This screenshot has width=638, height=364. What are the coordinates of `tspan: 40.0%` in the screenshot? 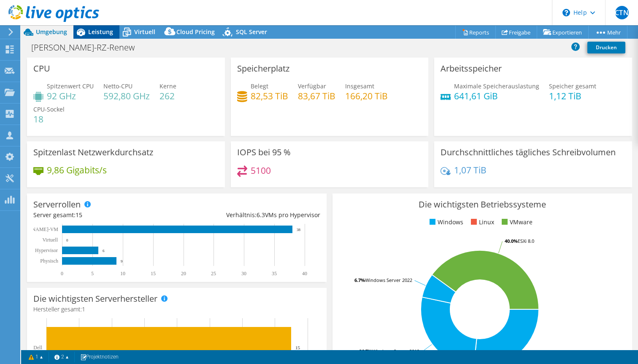 It's located at (511, 241).